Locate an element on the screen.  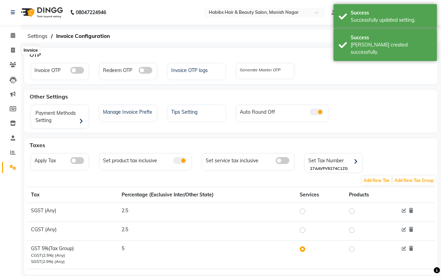
div: Tips Setting is located at coordinates (198, 111).